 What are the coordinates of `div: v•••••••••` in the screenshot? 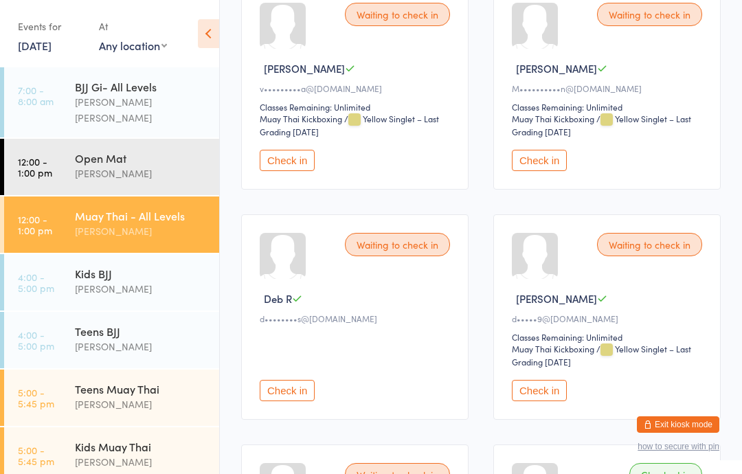 It's located at (357, 88).